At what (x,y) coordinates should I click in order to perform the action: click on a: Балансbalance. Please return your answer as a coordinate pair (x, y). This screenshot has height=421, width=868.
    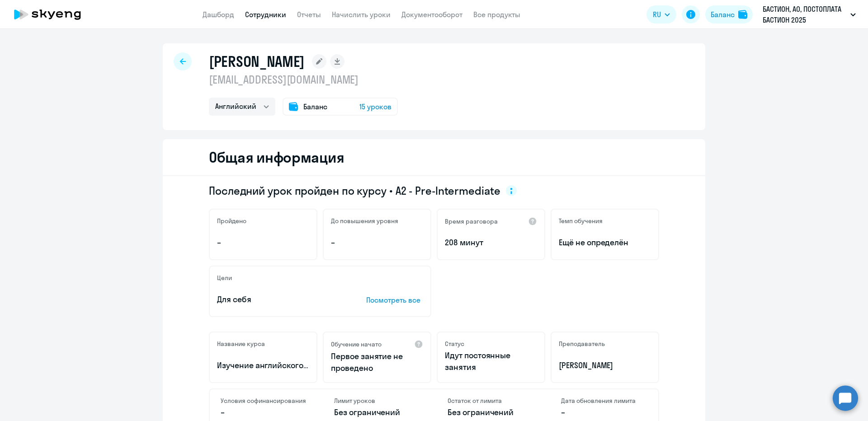
    Looking at the image, I should click on (729, 14).